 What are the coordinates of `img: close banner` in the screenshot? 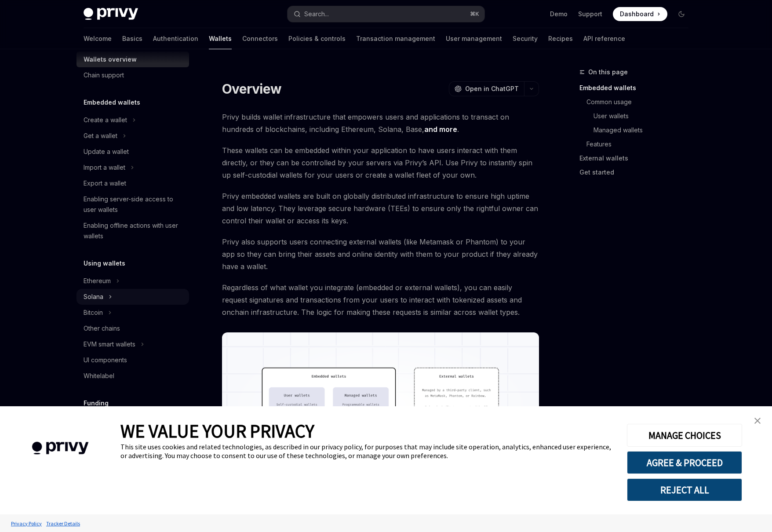 It's located at (758, 421).